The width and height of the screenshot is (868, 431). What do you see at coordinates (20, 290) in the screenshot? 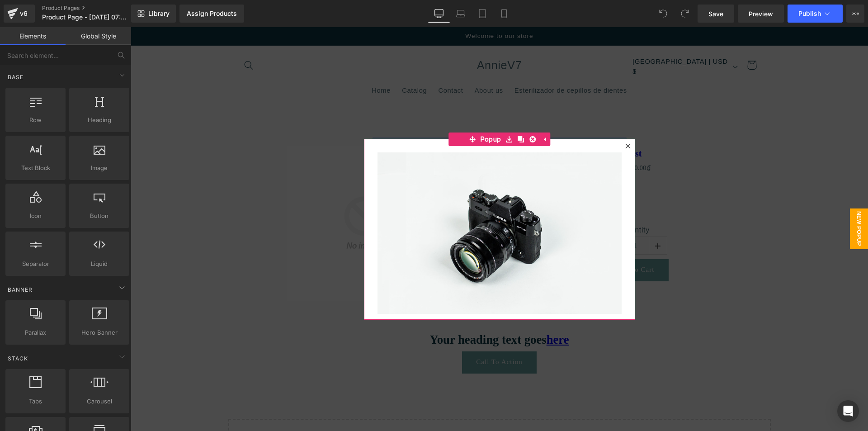
I see `span: Banner` at bounding box center [20, 290].